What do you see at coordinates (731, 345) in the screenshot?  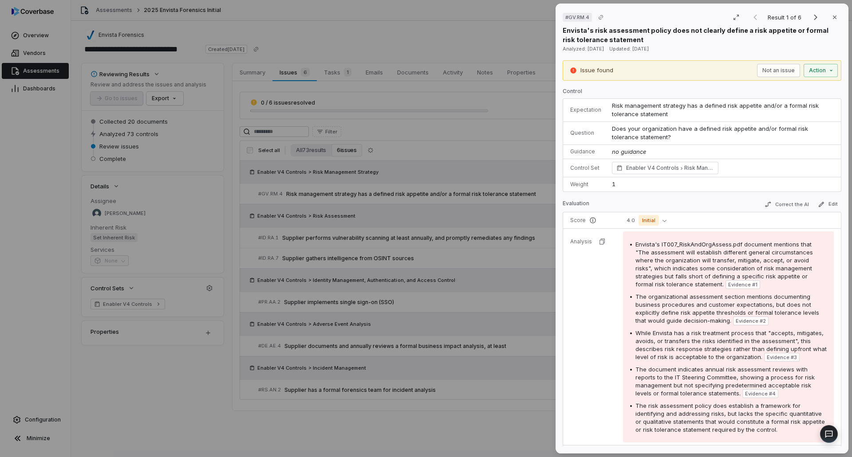 I see `span: While Envista has a risk treatment process that "accepts, mitigates, avoids, or transfers the ris...` at bounding box center [731, 345].